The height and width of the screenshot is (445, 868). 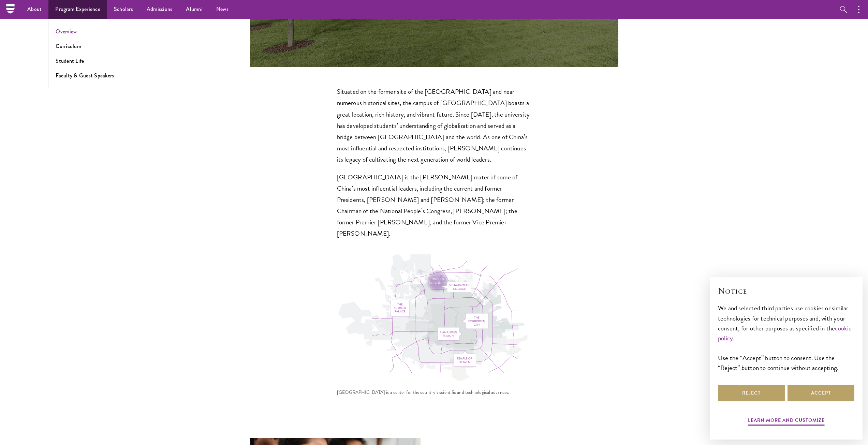 I want to click on button: Learn more and customize, so click(x=786, y=421).